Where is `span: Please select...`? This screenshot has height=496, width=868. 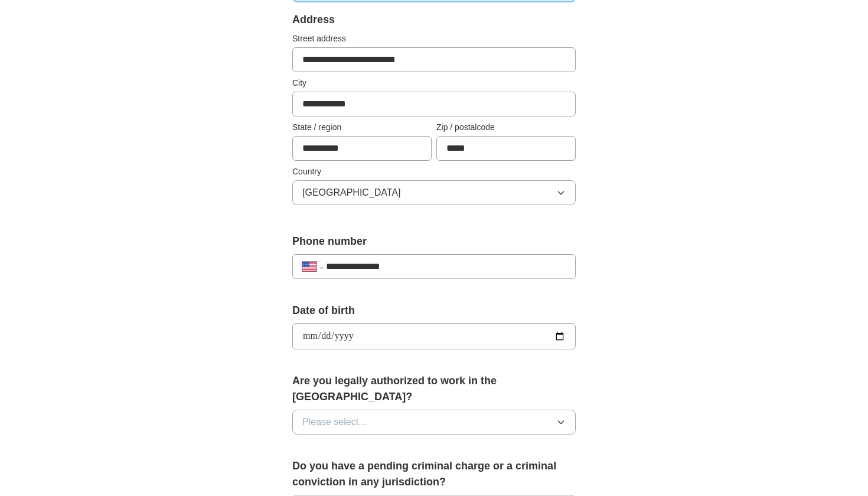
span: Please select... is located at coordinates (334, 422).